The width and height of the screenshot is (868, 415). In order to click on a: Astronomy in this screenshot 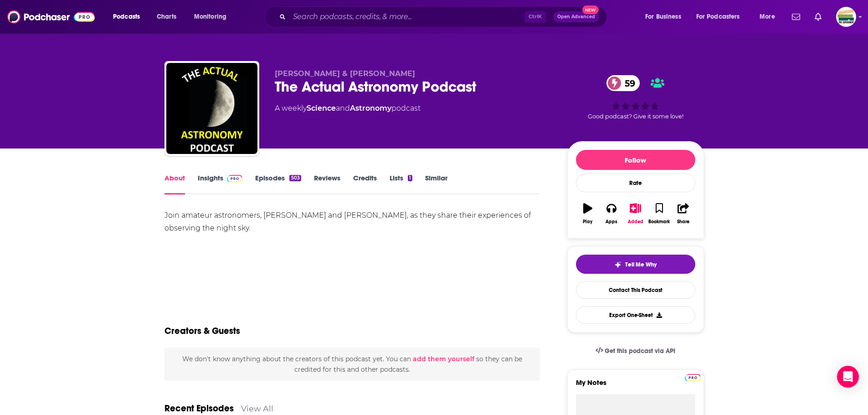, I will do `click(370, 108)`.